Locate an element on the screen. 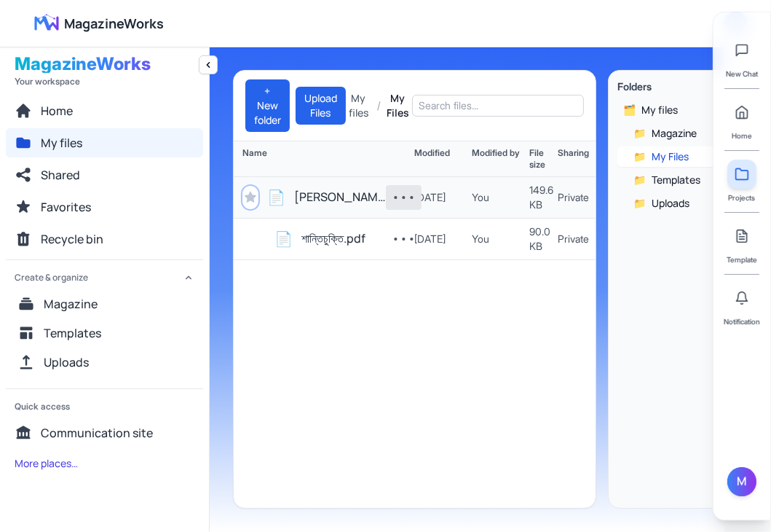 This screenshot has width=771, height=532. button: Favorites is located at coordinates (104, 207).